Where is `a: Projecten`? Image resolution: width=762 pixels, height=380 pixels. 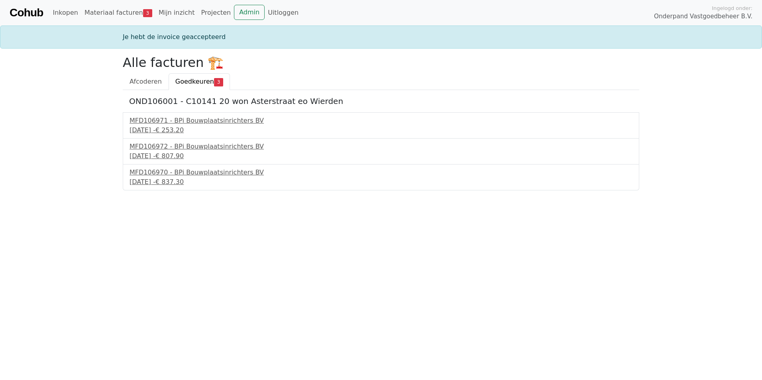
a: Projecten is located at coordinates (216, 13).